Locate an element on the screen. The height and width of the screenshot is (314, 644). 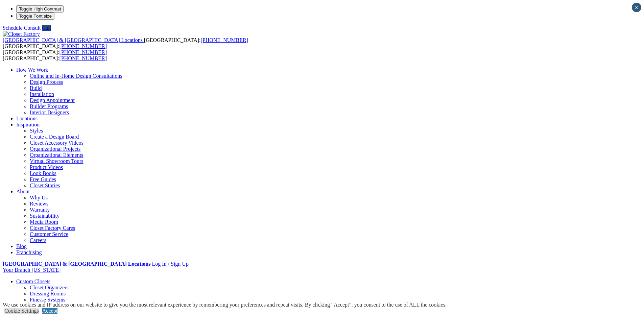
div: We use cookies and IP address on our website to give you the most relevant experience by remember... is located at coordinates (224, 305).